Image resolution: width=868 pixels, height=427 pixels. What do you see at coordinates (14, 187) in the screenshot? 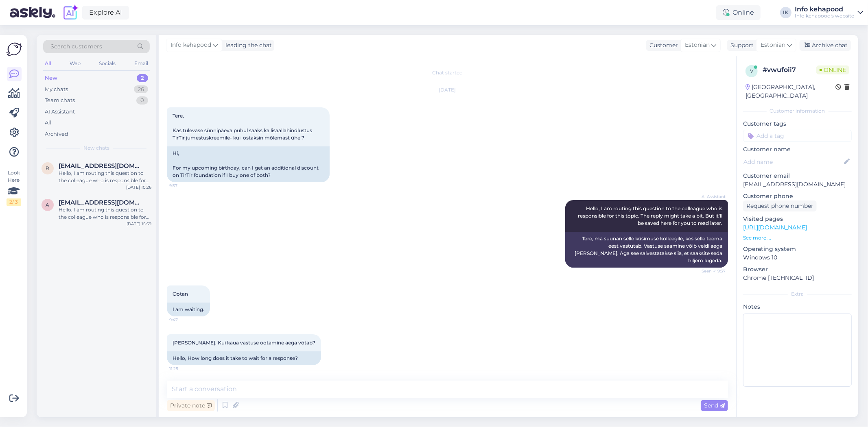
I see `div: Look Here` at bounding box center [14, 187].